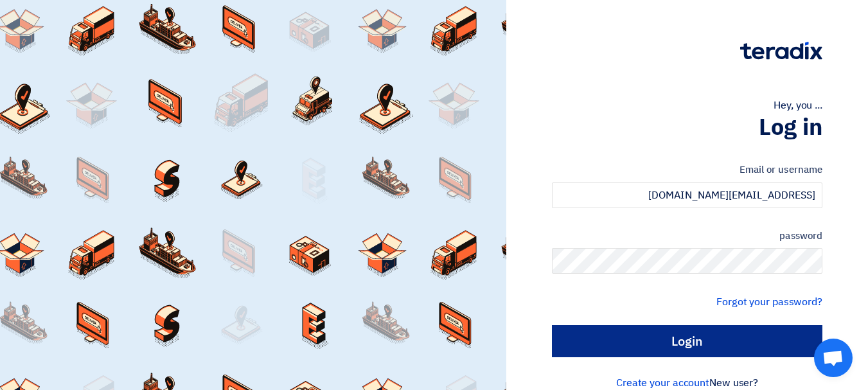  Describe the element at coordinates (687, 195) in the screenshot. I see `input: Enter your work email or username...` at that location.